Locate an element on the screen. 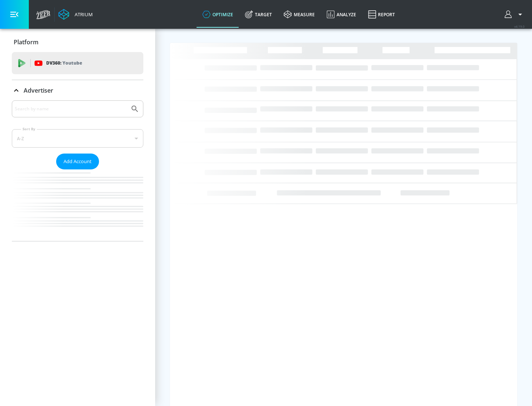 The width and height of the screenshot is (532, 406). label: Sort By is located at coordinates (29, 129).